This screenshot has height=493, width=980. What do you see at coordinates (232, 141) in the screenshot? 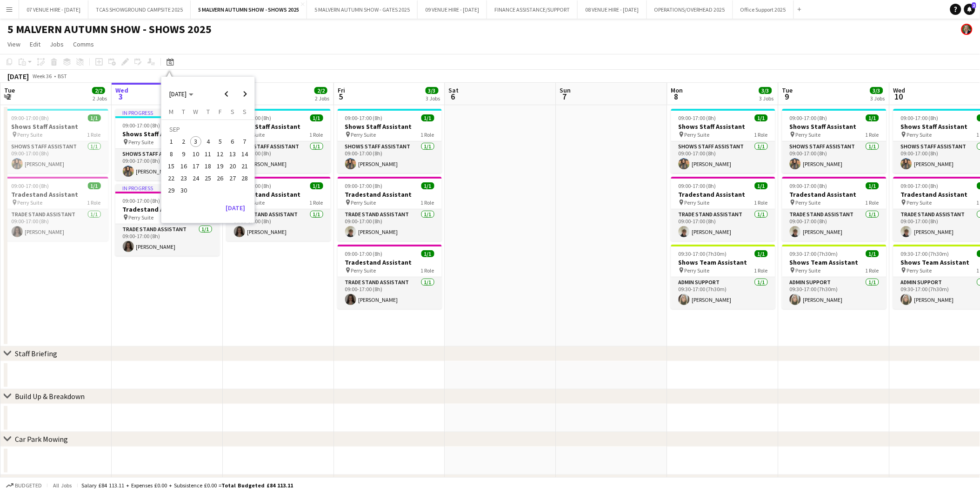
I see `button: 06-09-2025` at bounding box center [232, 141].